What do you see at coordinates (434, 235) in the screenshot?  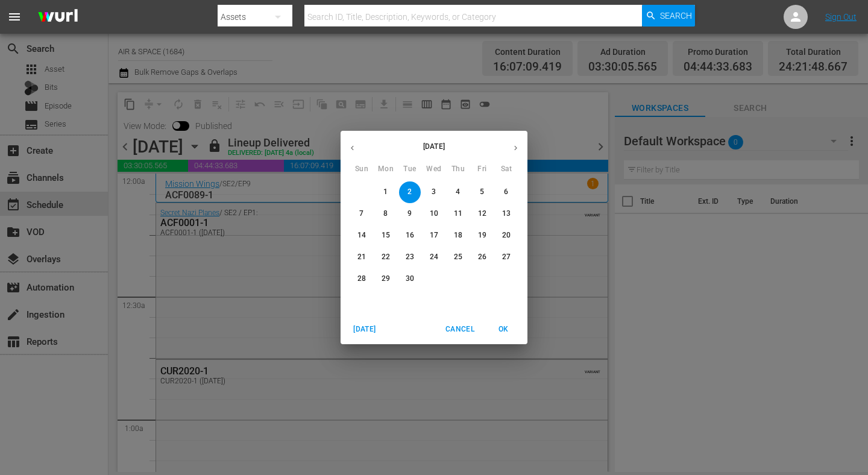 I see `p: 17` at bounding box center [434, 235].